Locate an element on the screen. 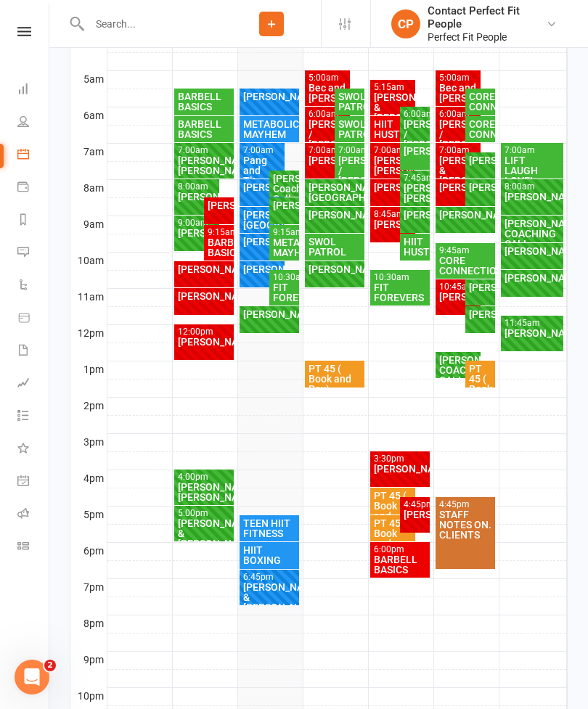 This screenshot has width=588, height=709. div: METABOLIC MAYHEM is located at coordinates (269, 129).